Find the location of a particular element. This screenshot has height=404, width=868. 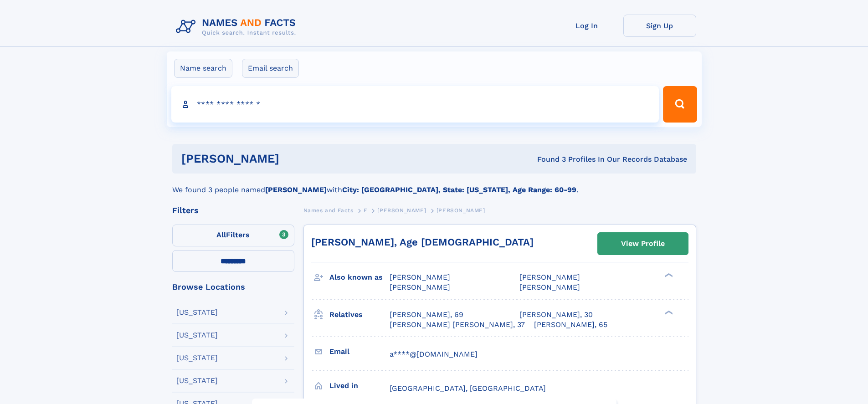

a: View Profile is located at coordinates (643, 243).